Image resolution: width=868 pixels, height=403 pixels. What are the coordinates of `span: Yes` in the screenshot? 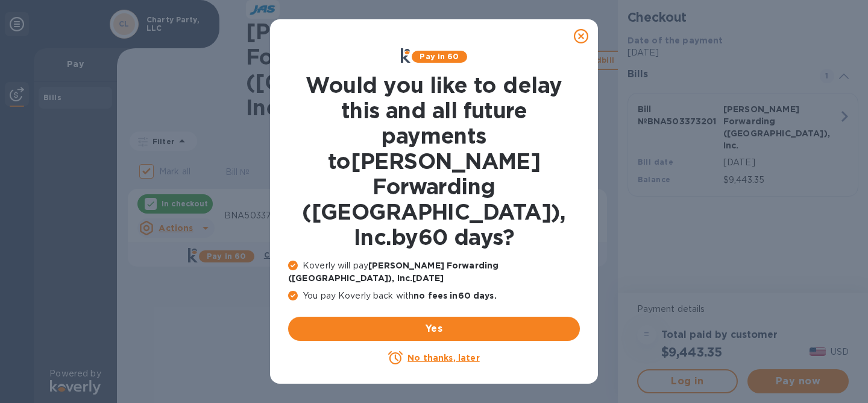 It's located at (434, 328).